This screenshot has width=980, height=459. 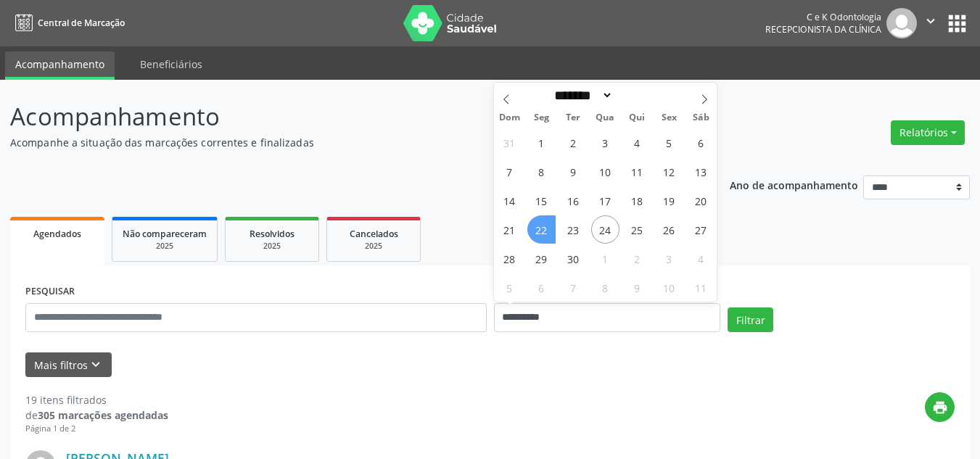 I want to click on label: PESQUISAR, so click(x=50, y=292).